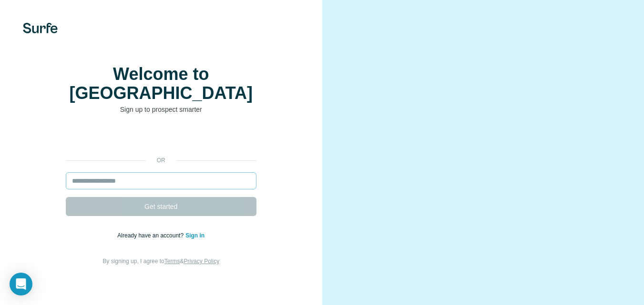 The image size is (644, 305). Describe the element at coordinates (151, 236) in the screenshot. I see `span: Already have an account?` at that location.